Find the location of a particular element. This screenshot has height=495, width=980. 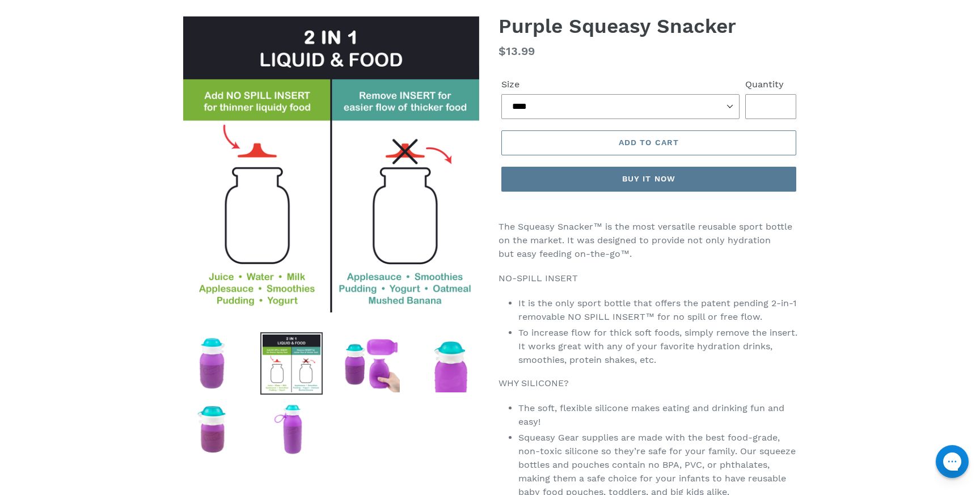

button: Buy it now is located at coordinates (649, 179).